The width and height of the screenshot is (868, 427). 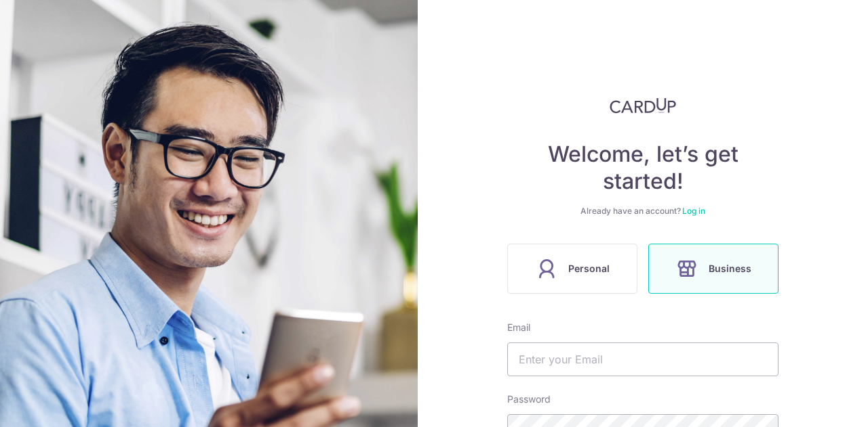 What do you see at coordinates (643, 211) in the screenshot?
I see `div: Already have an account?` at bounding box center [643, 211].